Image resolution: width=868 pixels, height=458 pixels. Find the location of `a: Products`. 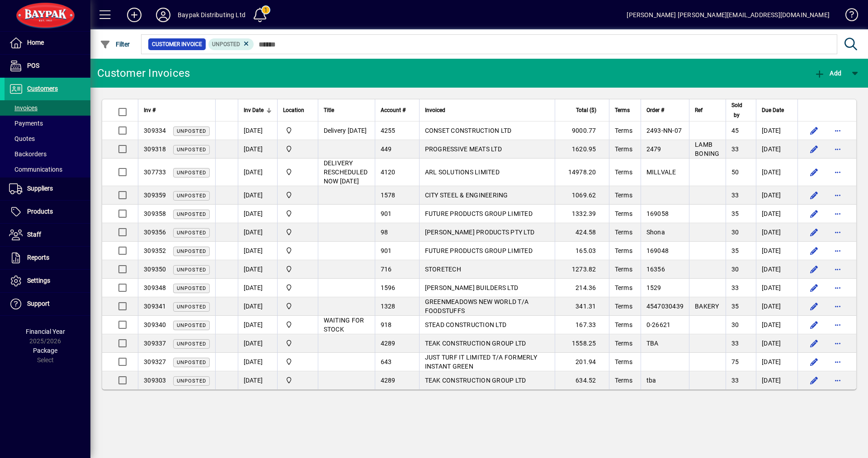

a: Products is located at coordinates (47, 212).